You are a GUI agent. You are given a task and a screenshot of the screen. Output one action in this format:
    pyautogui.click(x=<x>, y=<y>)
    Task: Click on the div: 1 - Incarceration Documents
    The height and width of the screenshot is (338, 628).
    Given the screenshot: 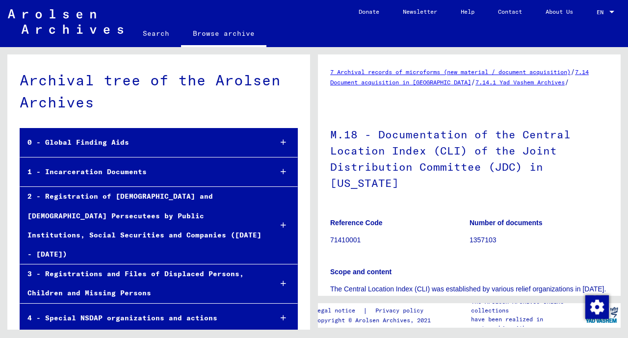 What is the action you would take?
    pyautogui.click(x=142, y=172)
    